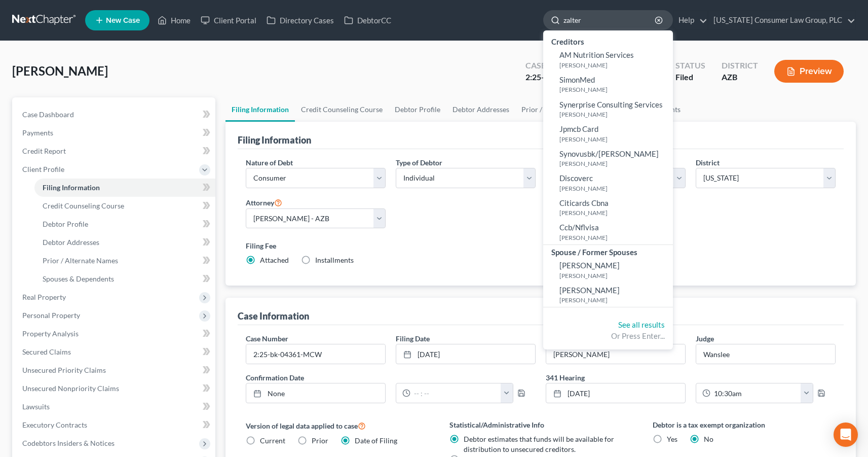 Image resolution: width=868 pixels, height=457 pixels. Describe the element at coordinates (229, 20) in the screenshot. I see `a: Client Portal` at that location.